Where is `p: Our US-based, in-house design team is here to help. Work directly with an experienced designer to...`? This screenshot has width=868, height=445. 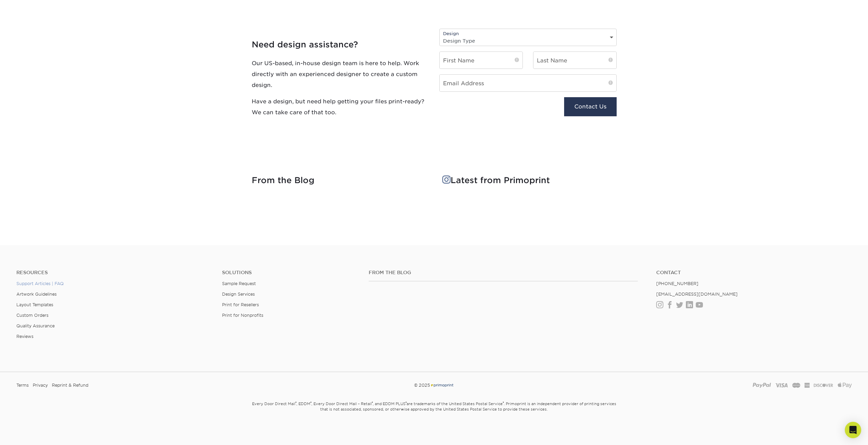
p: Our US-based, in-house design team is here to help. Work directly with an experienced designer to... is located at coordinates (341, 74).